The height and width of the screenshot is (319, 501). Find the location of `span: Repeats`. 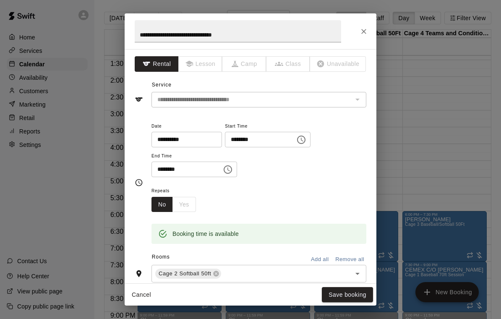

span: Repeats is located at coordinates (177, 191).